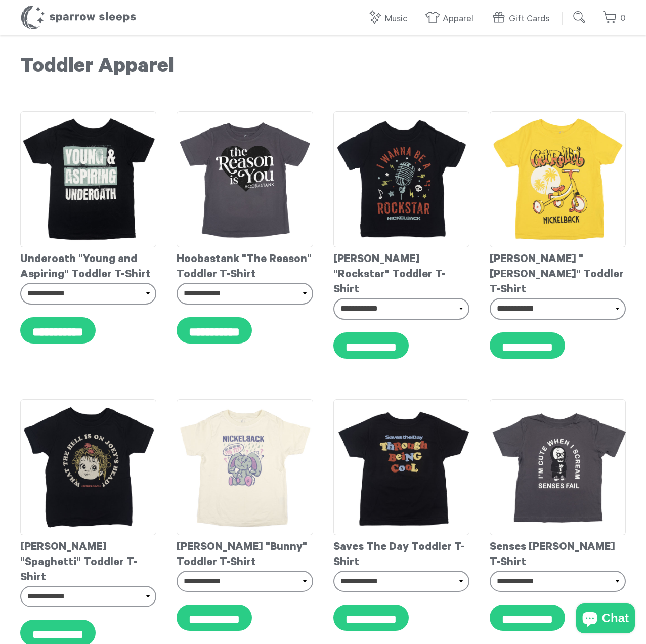 The height and width of the screenshot is (644, 646). What do you see at coordinates (244, 467) in the screenshot?
I see `img: Nickelback-ArewehavingfunyetToddlerT-shirt_grande.jpg` at bounding box center [244, 467].